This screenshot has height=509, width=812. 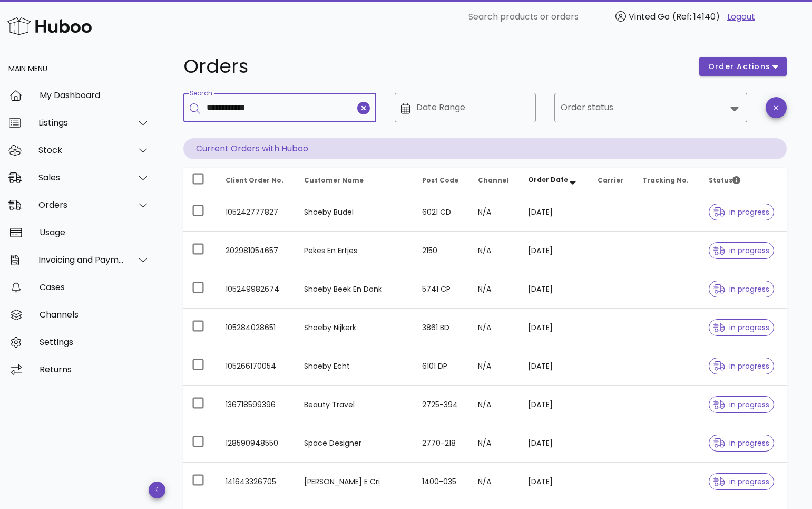 I want to click on th: Carrier, so click(x=611, y=180).